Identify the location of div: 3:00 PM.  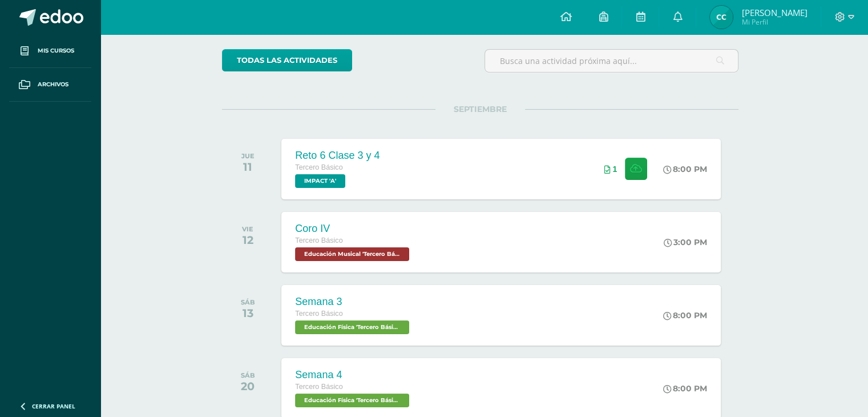
(686, 242).